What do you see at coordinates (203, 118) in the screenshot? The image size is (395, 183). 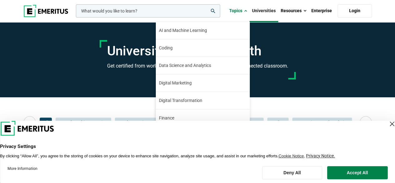 I see `a: Finance` at bounding box center [203, 118].